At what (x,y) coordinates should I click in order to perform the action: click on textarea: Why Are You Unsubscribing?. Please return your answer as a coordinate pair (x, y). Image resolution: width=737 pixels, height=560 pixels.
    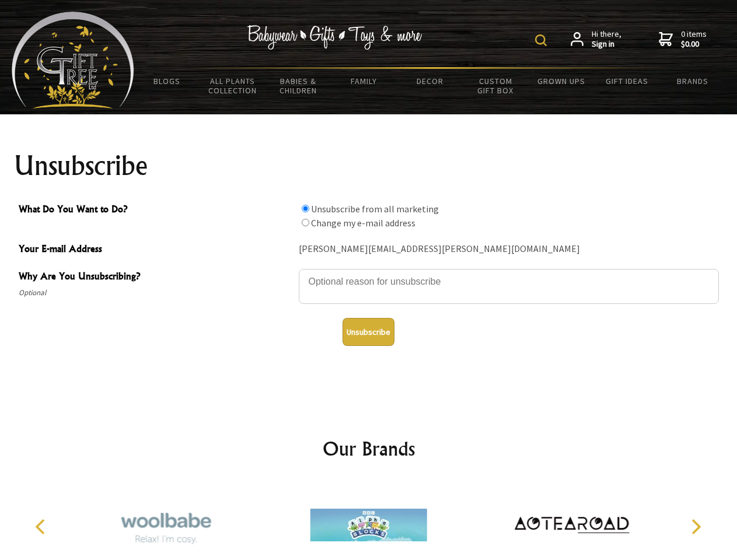
    Looking at the image, I should click on (509, 286).